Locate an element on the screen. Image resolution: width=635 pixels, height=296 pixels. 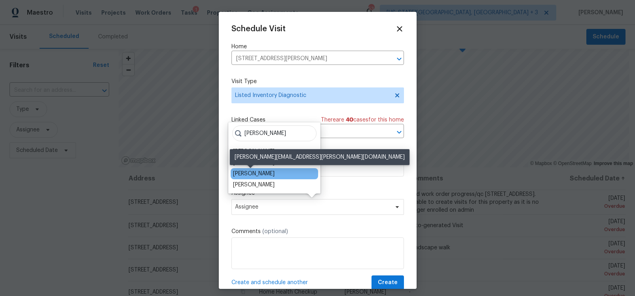
span: There are case s for this home is located at coordinates (363, 120).